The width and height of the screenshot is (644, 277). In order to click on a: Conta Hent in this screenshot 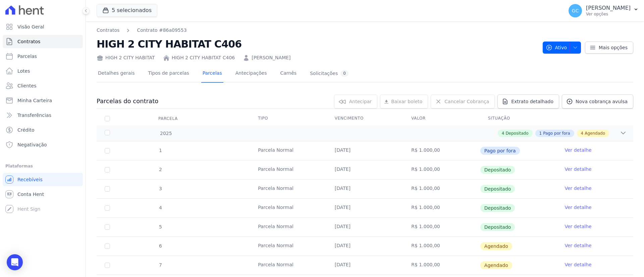, I will do `click(43, 194)`.